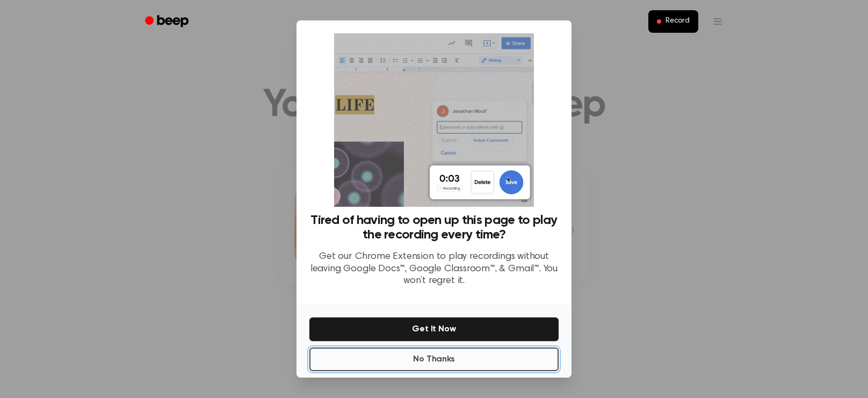  I want to click on button: Record, so click(673, 21).